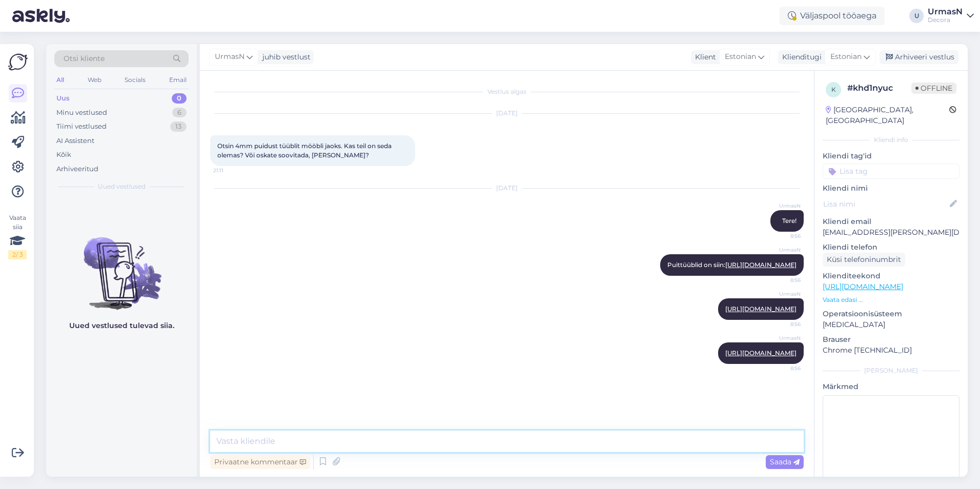 This screenshot has height=489, width=980. Describe the element at coordinates (891, 222) in the screenshot. I see `p: Kliendi email` at that location.